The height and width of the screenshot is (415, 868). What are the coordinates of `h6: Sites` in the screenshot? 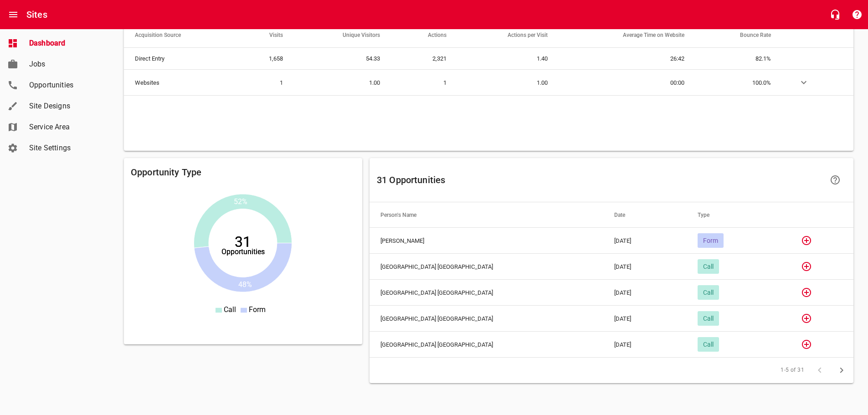 It's located at (37, 14).